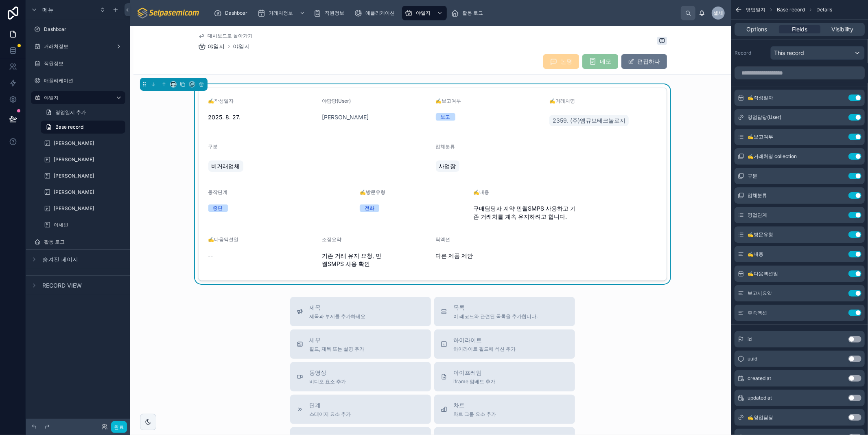 Image resolution: width=868 pixels, height=435 pixels. Describe the element at coordinates (762, 273) in the screenshot. I see `span: ✍️다음액션일` at that location.